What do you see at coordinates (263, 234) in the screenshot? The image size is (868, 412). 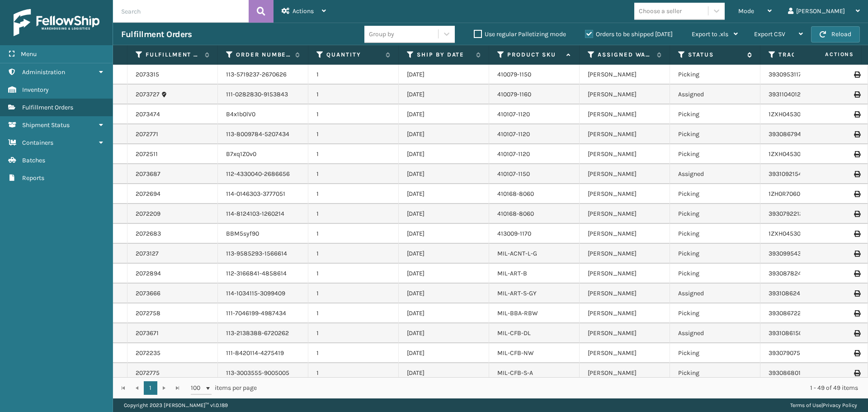 I see `td: BBM5syf90` at bounding box center [263, 234].